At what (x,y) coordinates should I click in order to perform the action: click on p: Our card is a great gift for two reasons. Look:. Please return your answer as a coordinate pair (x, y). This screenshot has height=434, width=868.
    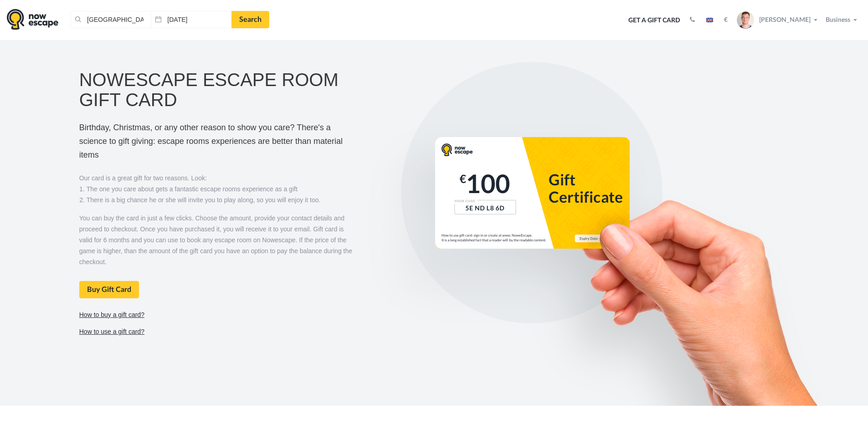
    Looking at the image, I should click on (217, 178).